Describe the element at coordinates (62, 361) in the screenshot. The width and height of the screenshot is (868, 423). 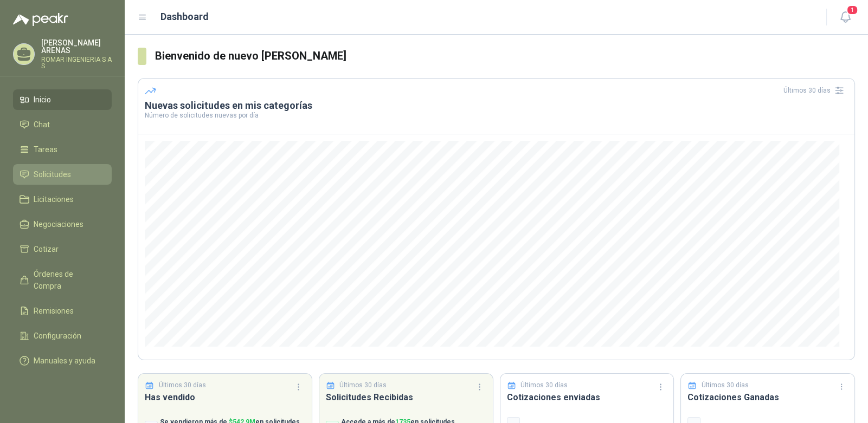
I see `a: Manuales y ayuda` at that location.